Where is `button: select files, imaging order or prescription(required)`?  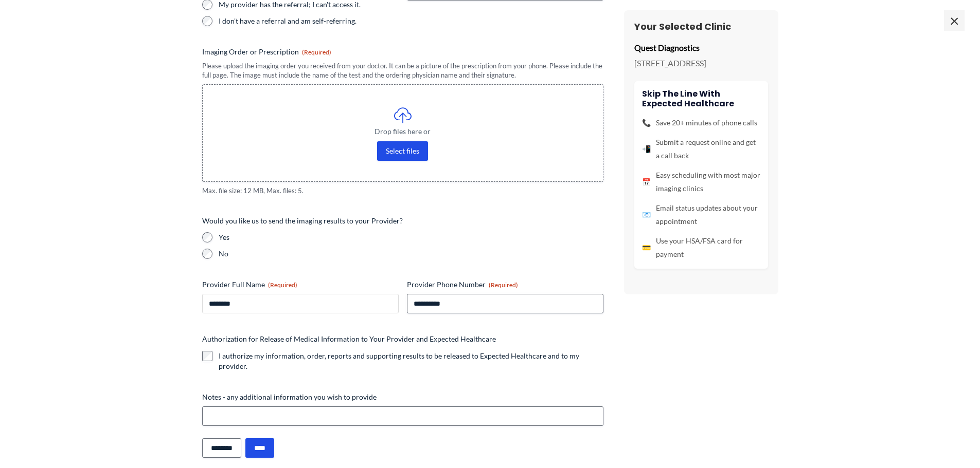 button: select files, imaging order or prescription(required) is located at coordinates (402, 151).